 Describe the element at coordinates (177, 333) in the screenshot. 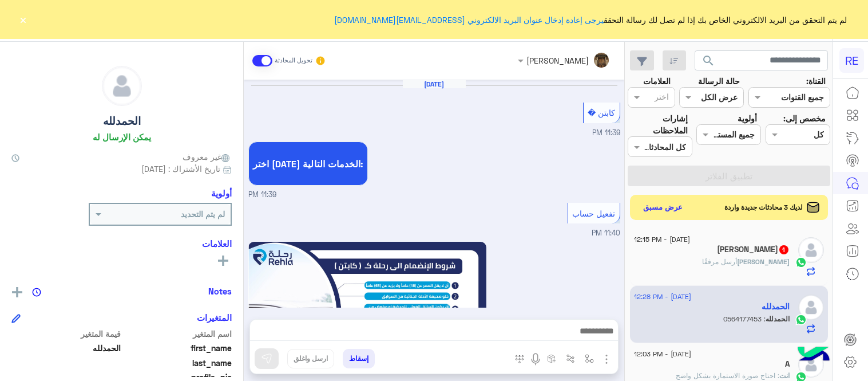

I see `span: اسم المتغير` at that location.